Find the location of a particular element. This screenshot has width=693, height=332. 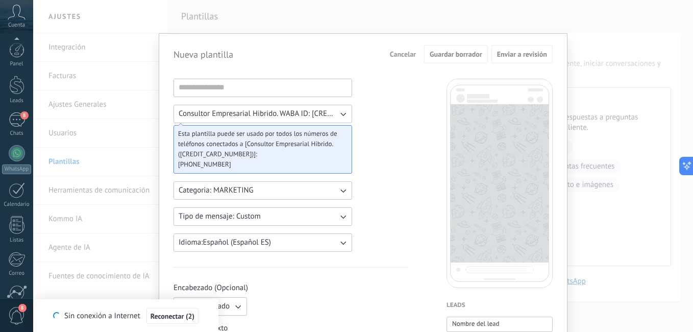

span: Categoria: MARKETING is located at coordinates (216, 190).